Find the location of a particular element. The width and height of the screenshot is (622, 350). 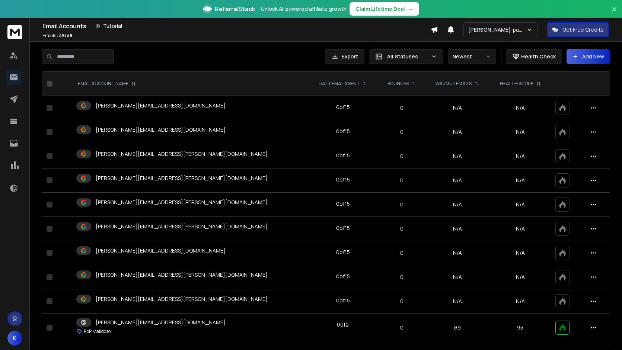

p: Unlock AI-powered affiliate growth is located at coordinates (304, 9).